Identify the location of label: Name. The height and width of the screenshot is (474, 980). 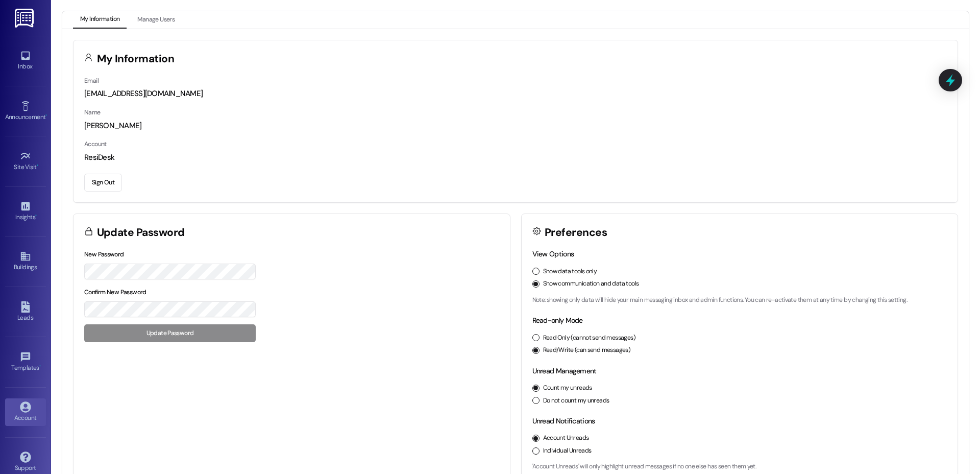
(92, 112).